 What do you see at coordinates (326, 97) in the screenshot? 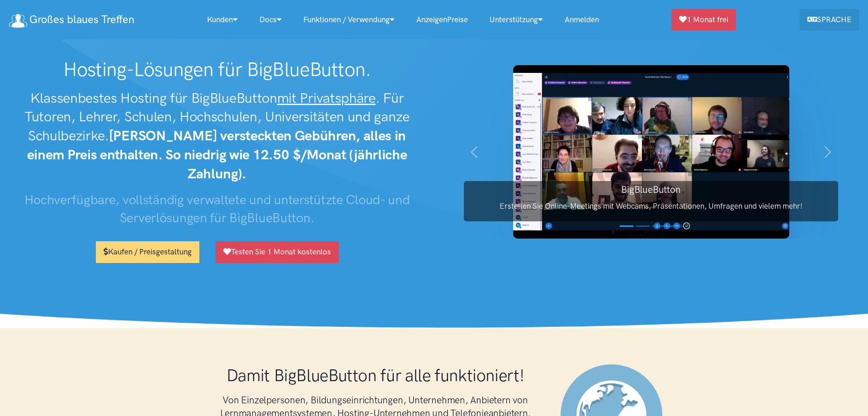
I see `u: mit Privatsphäre` at bounding box center [326, 97].